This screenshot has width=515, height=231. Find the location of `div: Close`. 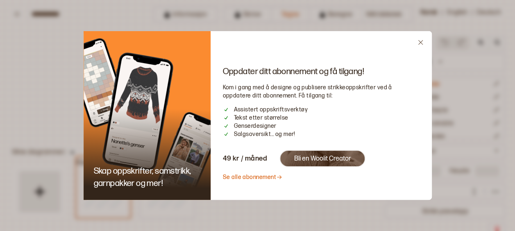

div: Close is located at coordinates (420, 43).